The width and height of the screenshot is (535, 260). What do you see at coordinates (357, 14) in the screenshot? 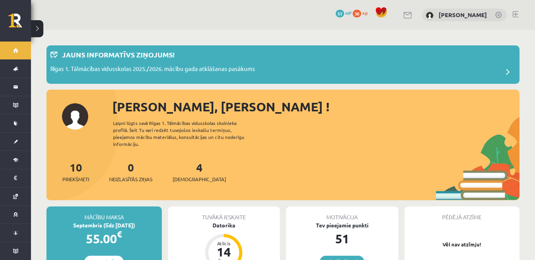
I see `span: 30` at bounding box center [357, 14].